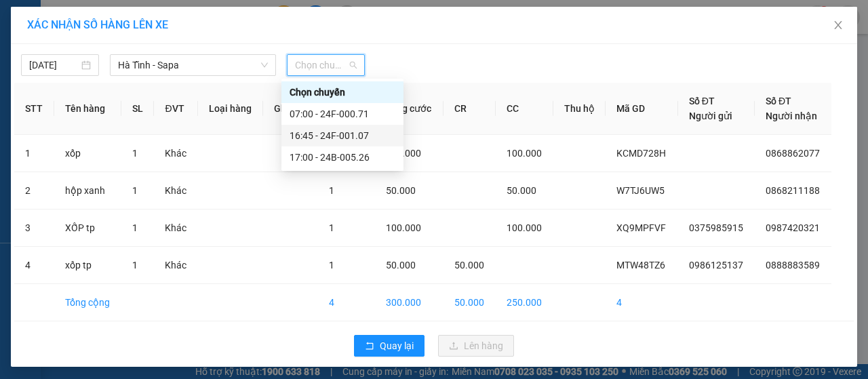  What do you see at coordinates (343, 114) in the screenshot?
I see `div: 07:00 - 24F-000.71` at bounding box center [343, 114].